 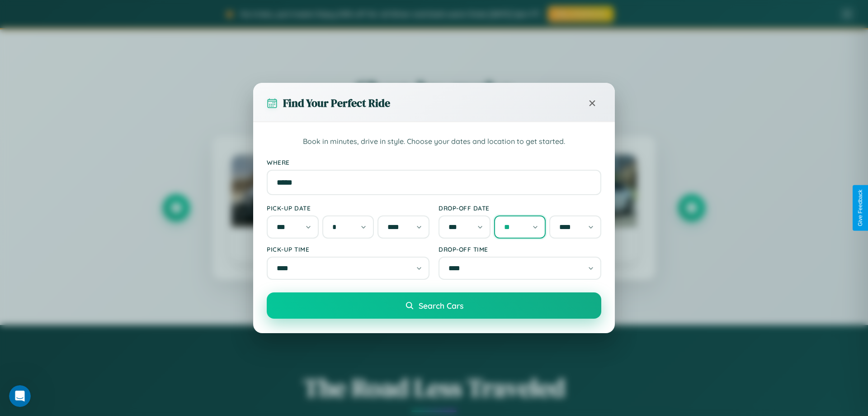 I want to click on label: Drop-off Time, so click(x=520, y=249).